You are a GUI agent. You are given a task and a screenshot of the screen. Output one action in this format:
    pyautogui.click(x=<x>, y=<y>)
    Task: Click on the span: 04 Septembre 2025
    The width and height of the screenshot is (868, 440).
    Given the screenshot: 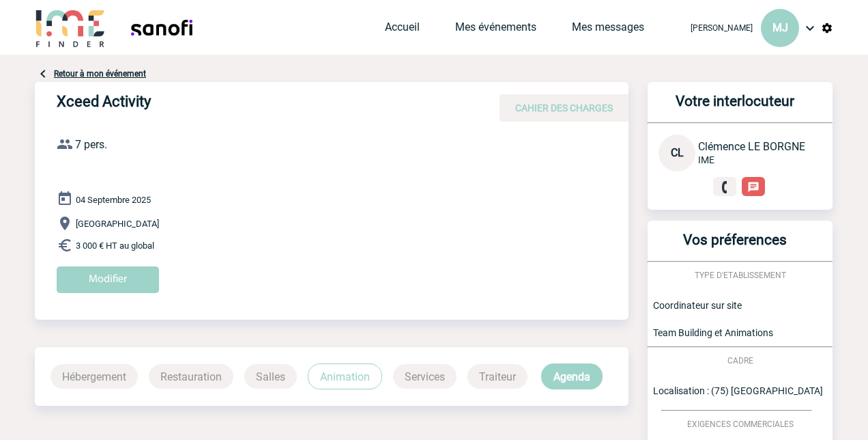 What is the action you would take?
    pyautogui.click(x=113, y=200)
    